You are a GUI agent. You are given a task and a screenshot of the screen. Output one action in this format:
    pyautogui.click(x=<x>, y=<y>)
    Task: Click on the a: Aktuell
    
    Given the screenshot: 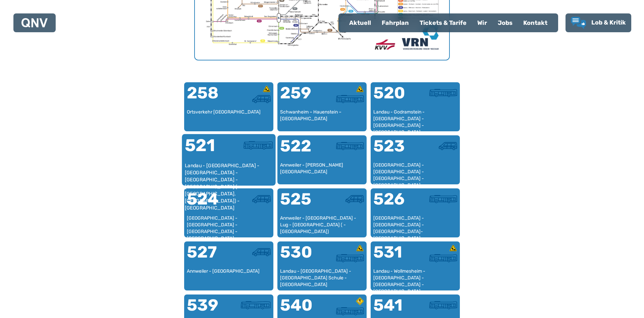 What is the action you would take?
    pyautogui.click(x=360, y=23)
    